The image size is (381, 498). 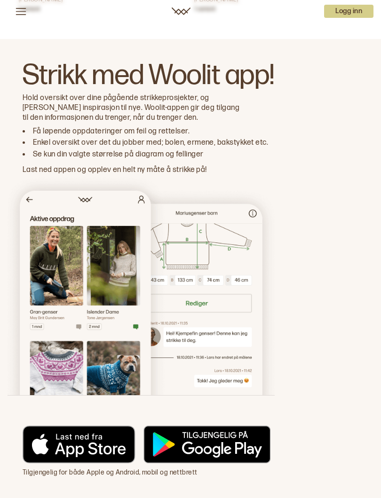 I want to click on img: Google Play, so click(x=206, y=445).